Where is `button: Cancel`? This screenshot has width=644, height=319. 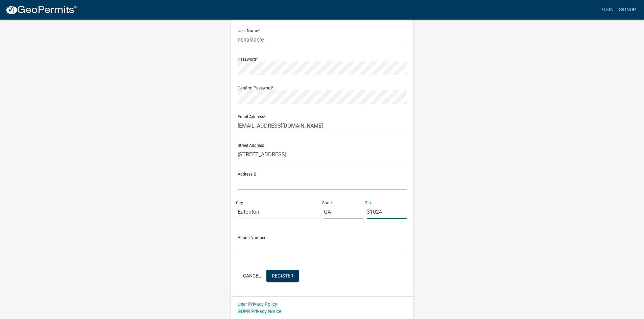 button: Cancel is located at coordinates (252, 276).